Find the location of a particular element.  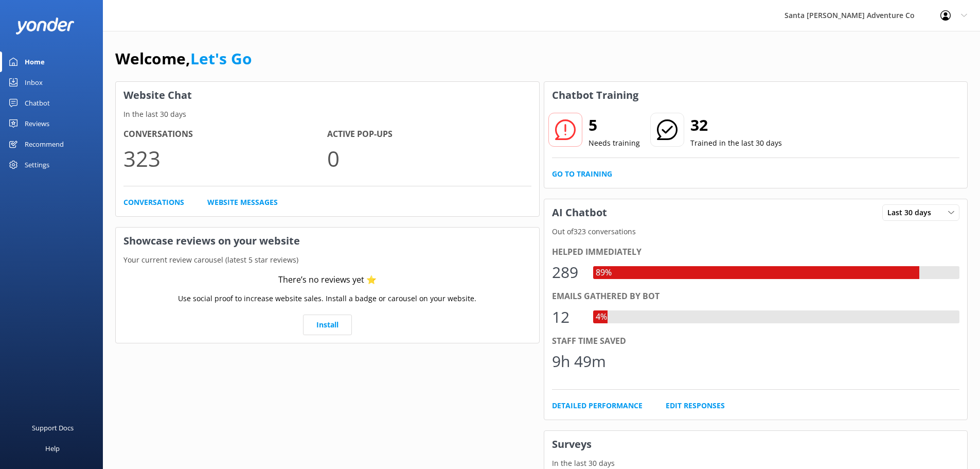

p: Out of 323 conversations is located at coordinates (756, 232).